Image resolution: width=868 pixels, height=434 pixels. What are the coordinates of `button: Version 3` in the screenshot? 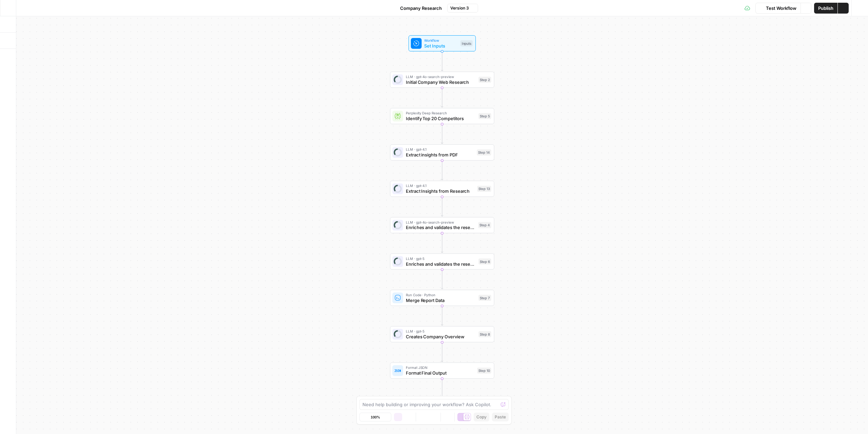 It's located at (463, 8).